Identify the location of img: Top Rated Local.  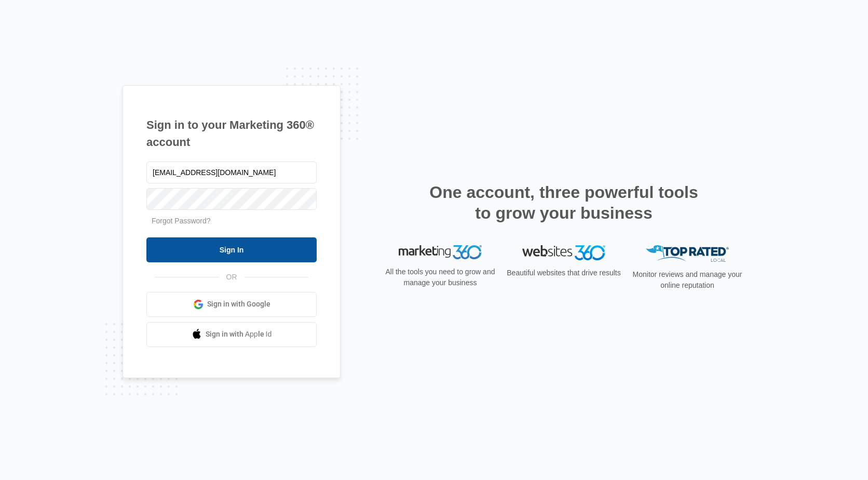
(688, 253).